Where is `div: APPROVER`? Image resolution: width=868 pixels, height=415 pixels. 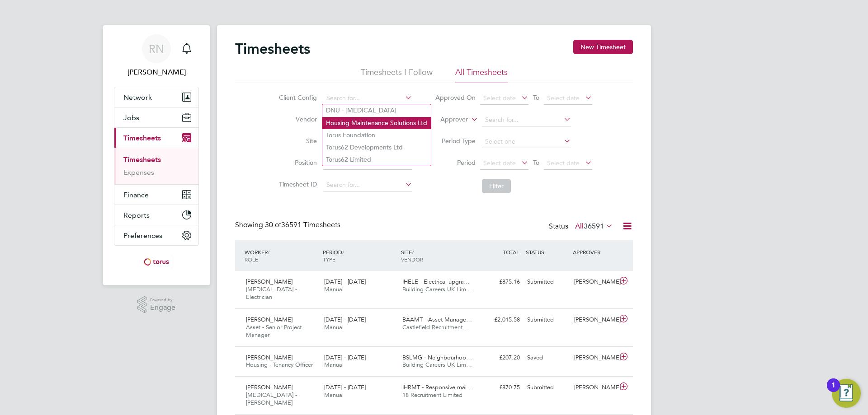 div: APPROVER is located at coordinates (594, 252).